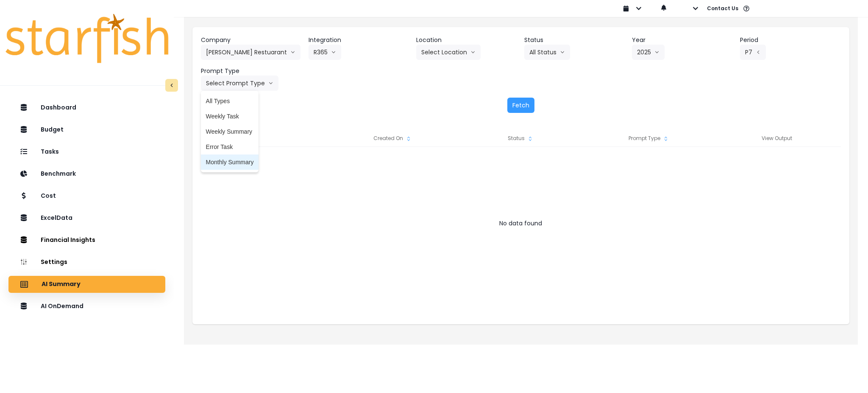 The width and height of the screenshot is (868, 393). What do you see at coordinates (230, 131) in the screenshot?
I see `ul: Select Prompt Typearrow down line` at bounding box center [230, 131].